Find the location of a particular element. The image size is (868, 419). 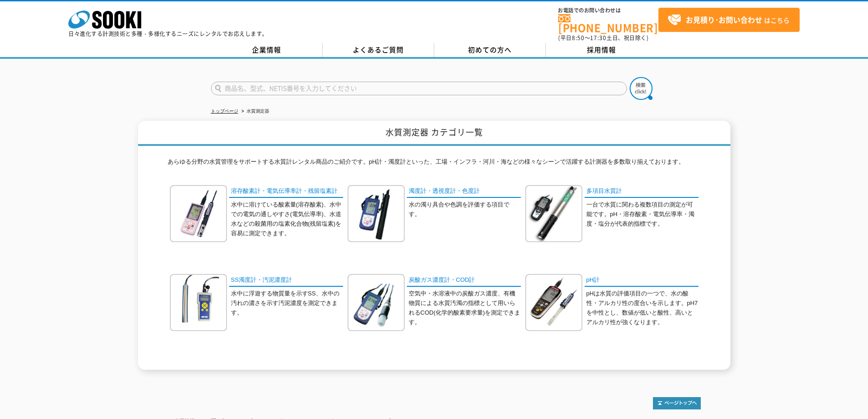

span: 17:30 is located at coordinates (598, 38).